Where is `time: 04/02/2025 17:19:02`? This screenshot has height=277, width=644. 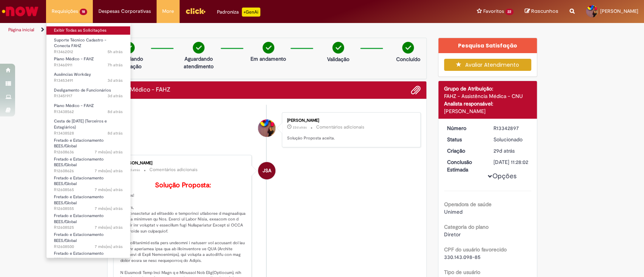 time: 04/02/2025 17:19:02 is located at coordinates (109, 209).